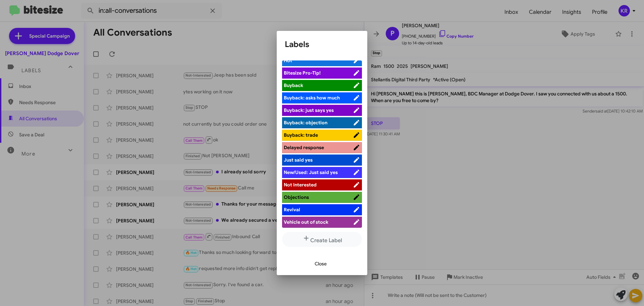  Describe the element at coordinates (296, 197) in the screenshot. I see `span: Objections` at that location.